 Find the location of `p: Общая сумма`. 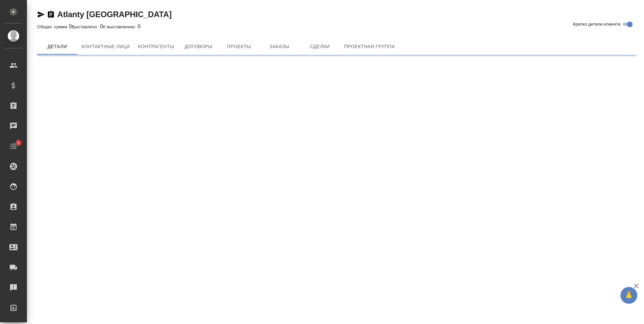

p: Общая сумма is located at coordinates (53, 27).